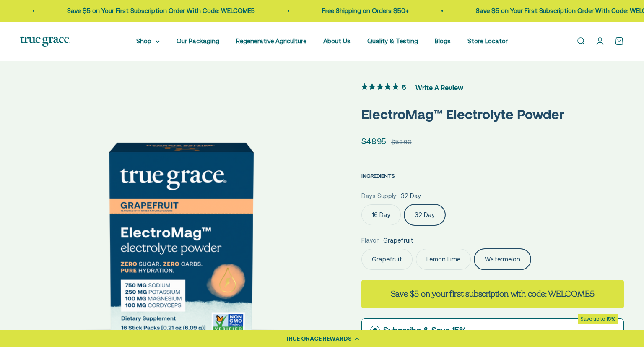 This screenshot has width=644, height=347. What do you see at coordinates (198, 41) in the screenshot?
I see `a: Our Packaging` at bounding box center [198, 41].